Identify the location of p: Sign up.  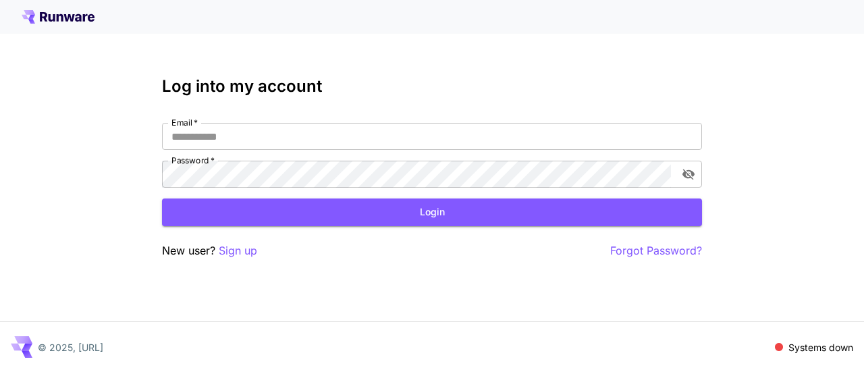
(238, 250).